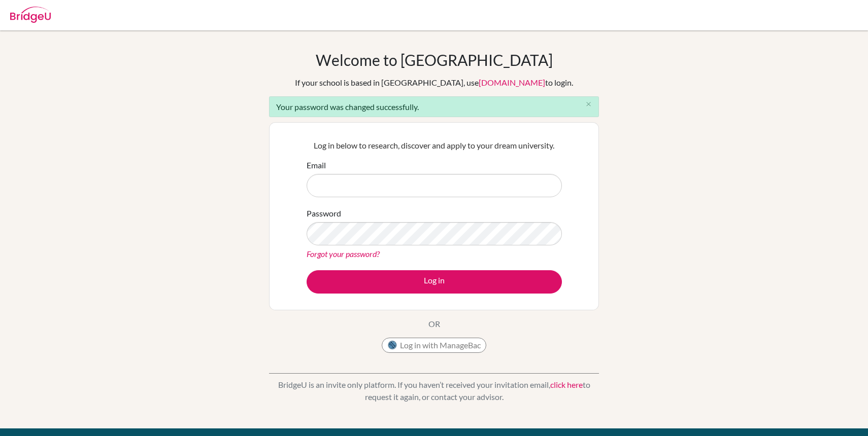  Describe the element at coordinates (434, 107) in the screenshot. I see `div: Your password was changed successfully.` at that location.